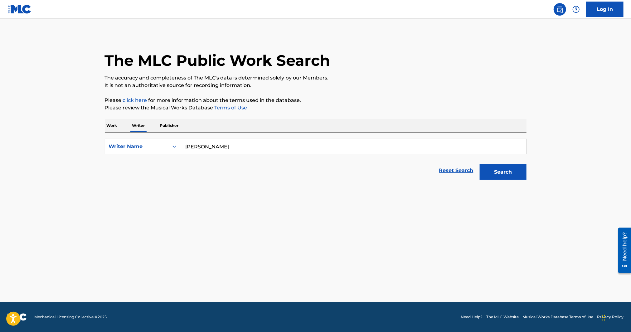 The image size is (631, 332). What do you see at coordinates (610, 317) in the screenshot?
I see `a: Privacy Policy` at bounding box center [610, 317].